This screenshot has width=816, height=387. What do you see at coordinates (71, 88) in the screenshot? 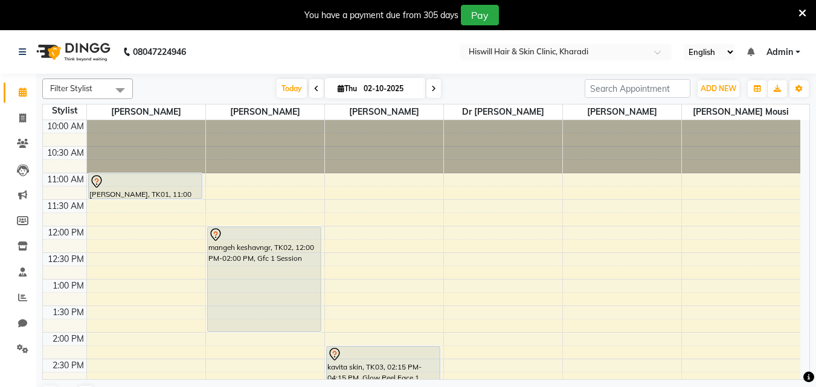
I see `span: Filter Stylist` at bounding box center [71, 88].